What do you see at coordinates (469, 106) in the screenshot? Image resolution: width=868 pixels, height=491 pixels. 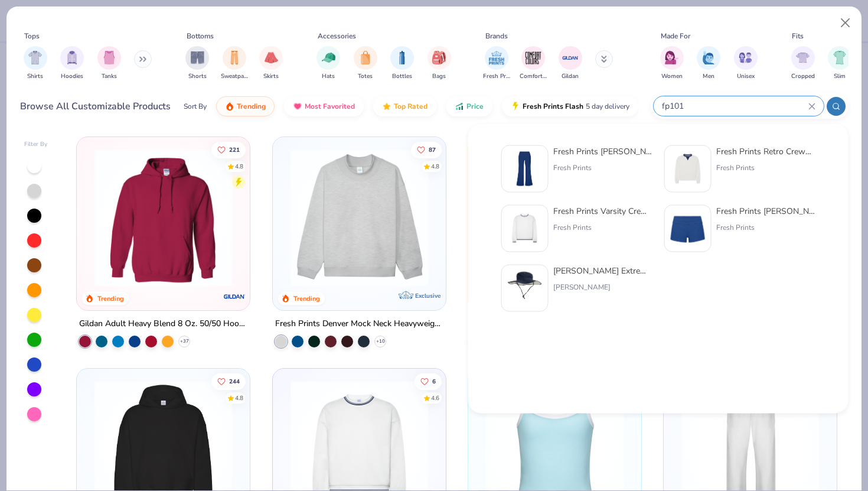 I see `button: Price` at bounding box center [469, 106].